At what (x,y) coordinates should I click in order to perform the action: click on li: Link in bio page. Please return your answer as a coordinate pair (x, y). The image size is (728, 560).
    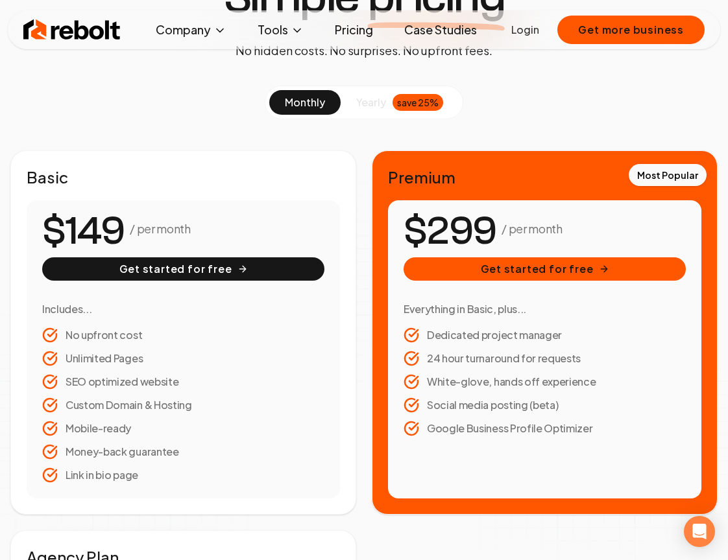
    Looking at the image, I should click on (183, 475).